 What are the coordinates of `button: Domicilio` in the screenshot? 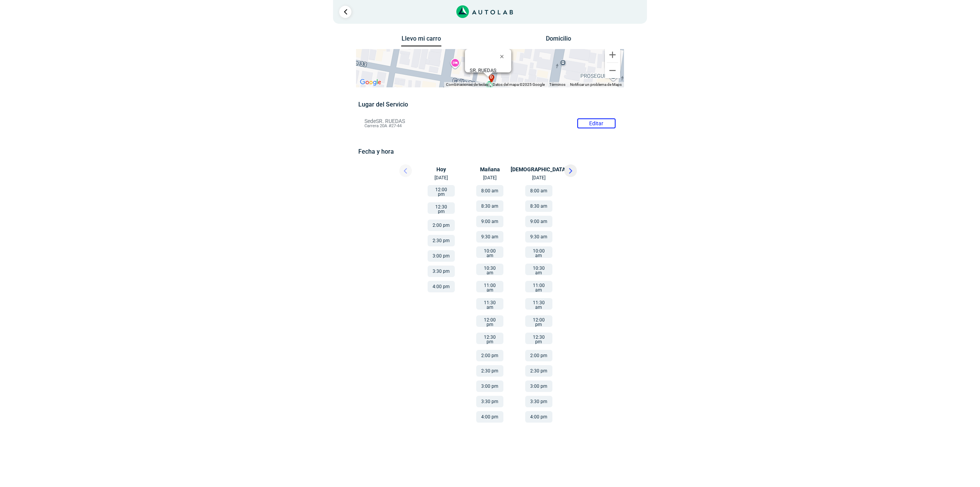 It's located at (559, 41).